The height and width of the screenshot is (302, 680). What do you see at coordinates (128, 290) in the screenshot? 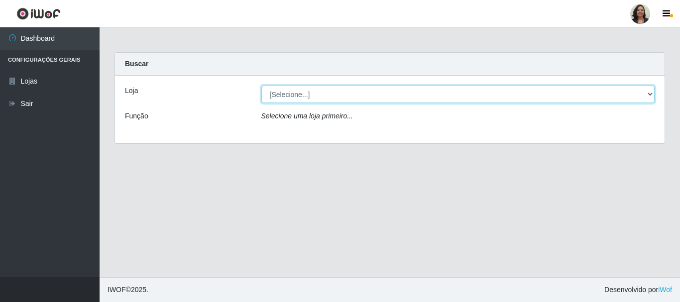
I see `span: © 2025 .` at bounding box center [128, 290].